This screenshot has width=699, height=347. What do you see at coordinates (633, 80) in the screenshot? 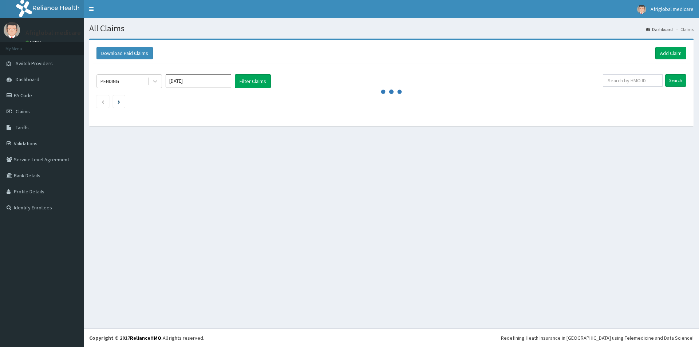
I see `input: Search by HMO ID` at bounding box center [633, 80].